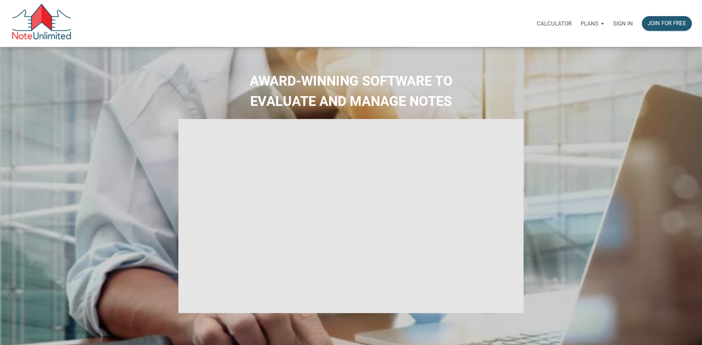 This screenshot has width=702, height=345. Describe the element at coordinates (666, 23) in the screenshot. I see `div: Join for free` at that location.